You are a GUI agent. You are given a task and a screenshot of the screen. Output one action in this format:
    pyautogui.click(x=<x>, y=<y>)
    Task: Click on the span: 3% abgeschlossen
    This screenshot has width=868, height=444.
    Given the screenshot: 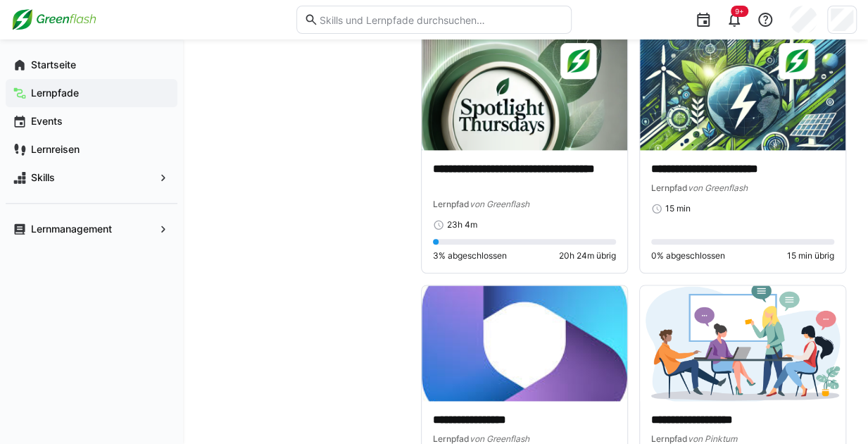 What is the action you would take?
    pyautogui.click(x=470, y=256)
    